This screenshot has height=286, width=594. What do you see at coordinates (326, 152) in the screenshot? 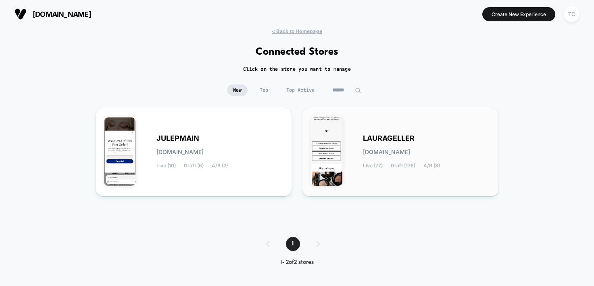
I see `img: LAURAGELLER` at bounding box center [326, 152].